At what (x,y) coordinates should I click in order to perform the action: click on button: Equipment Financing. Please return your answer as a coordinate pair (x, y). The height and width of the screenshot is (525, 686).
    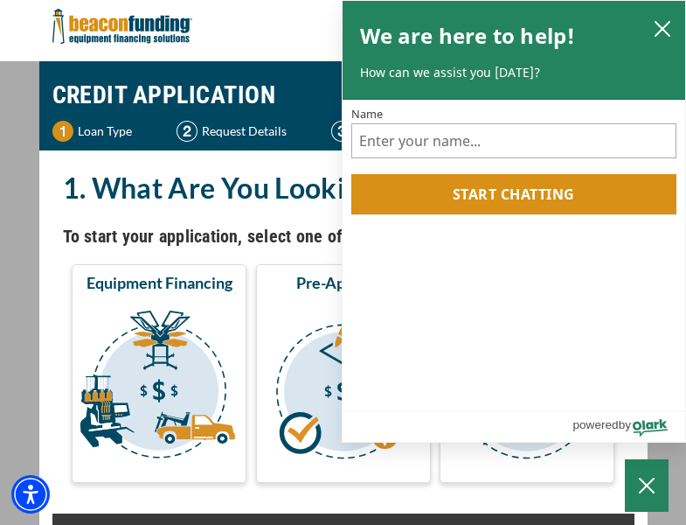
    Looking at the image, I should click on (159, 373).